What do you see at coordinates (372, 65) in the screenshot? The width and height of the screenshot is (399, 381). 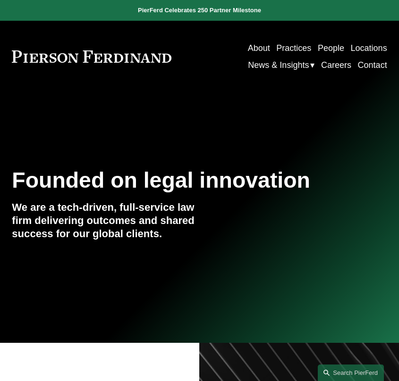 I see `a: Contact` at bounding box center [372, 65].